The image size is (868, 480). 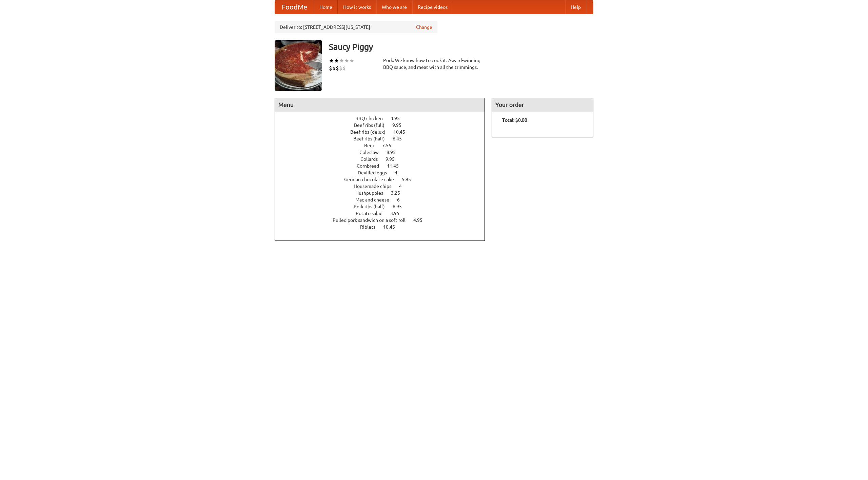 What do you see at coordinates (542, 105) in the screenshot?
I see `h4: Your order` at bounding box center [542, 105].